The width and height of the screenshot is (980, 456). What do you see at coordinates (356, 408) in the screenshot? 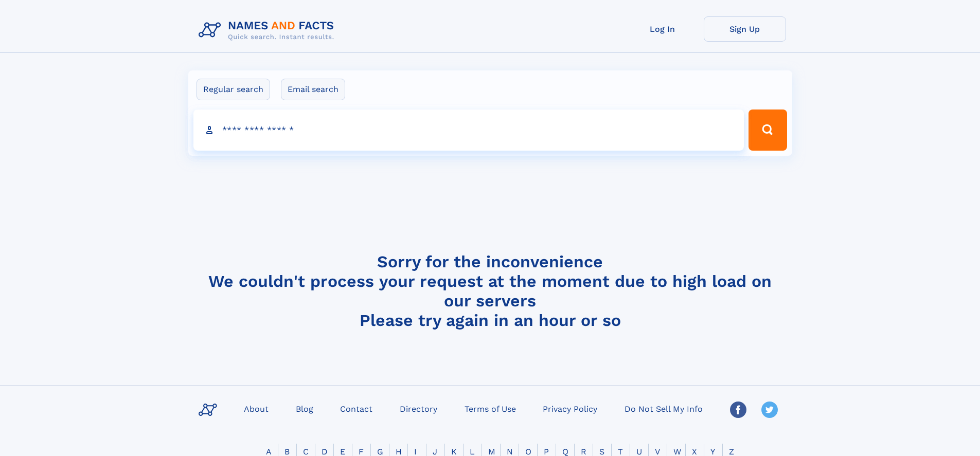
I see `a: Contact` at bounding box center [356, 408].